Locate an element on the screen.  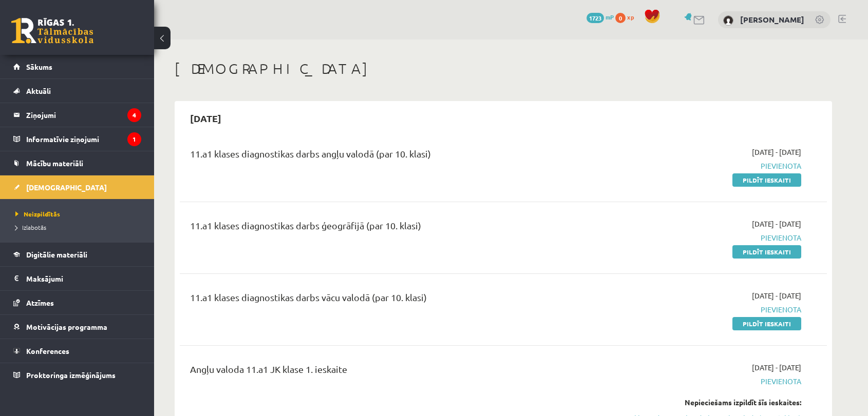
a: Mācību materiāli is located at coordinates (77, 163).